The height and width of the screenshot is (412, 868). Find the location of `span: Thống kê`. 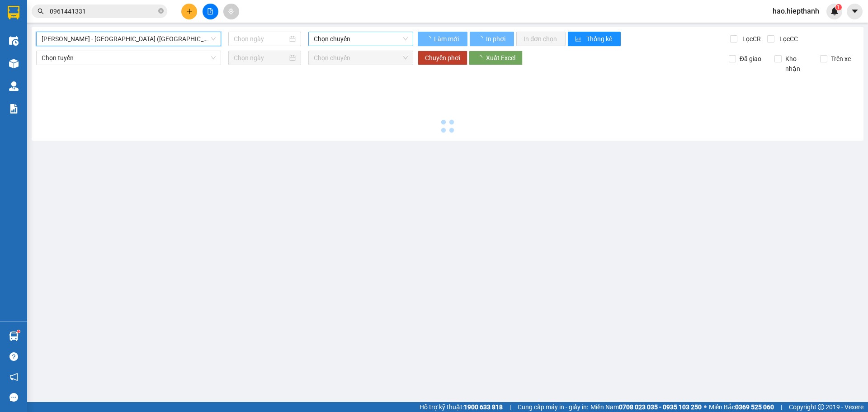

span: Thống kê is located at coordinates (600, 39).